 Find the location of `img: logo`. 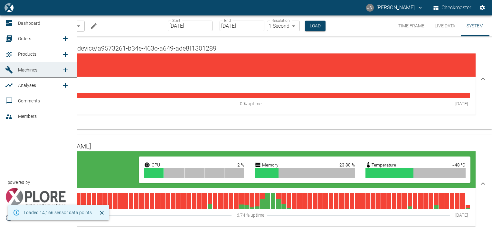

img: logo is located at coordinates (9, 7).